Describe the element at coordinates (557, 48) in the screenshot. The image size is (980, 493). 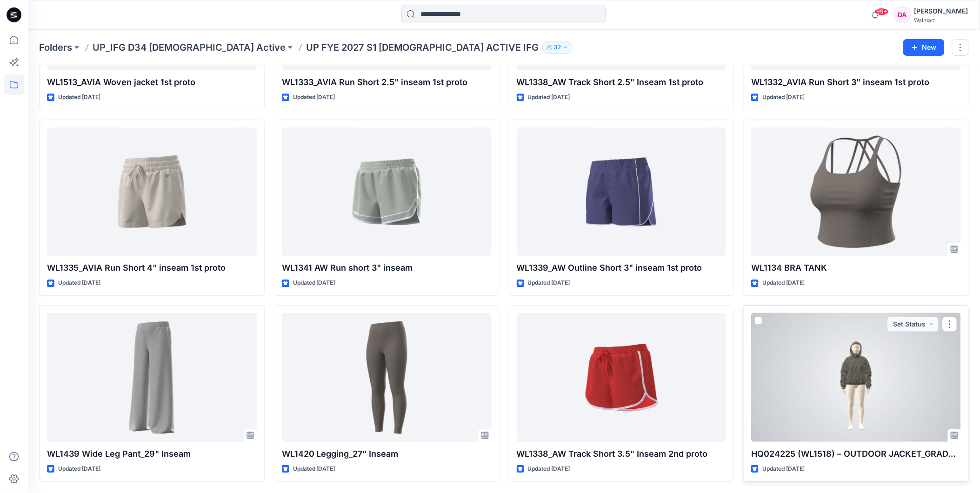
I see `button: 32` at that location.